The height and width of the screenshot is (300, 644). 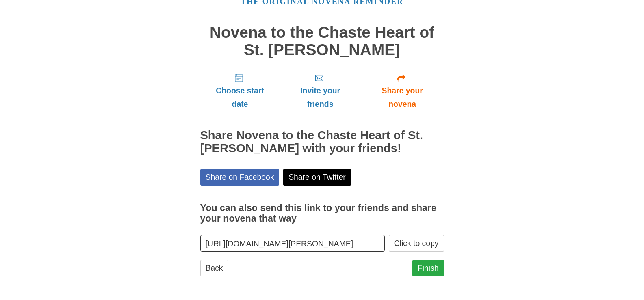 I want to click on span: Choose start date, so click(x=240, y=97).